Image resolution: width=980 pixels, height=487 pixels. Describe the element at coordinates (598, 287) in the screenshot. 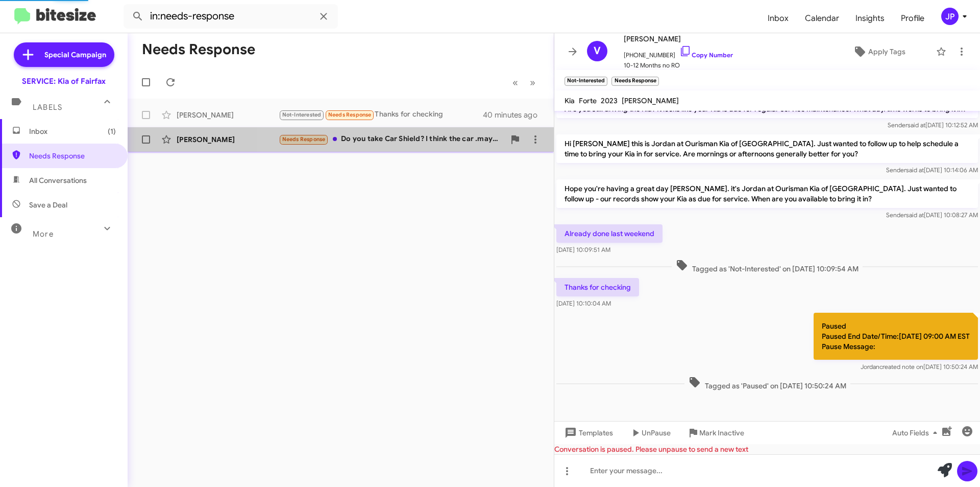

I see `p: Thanks for checking` at that location.